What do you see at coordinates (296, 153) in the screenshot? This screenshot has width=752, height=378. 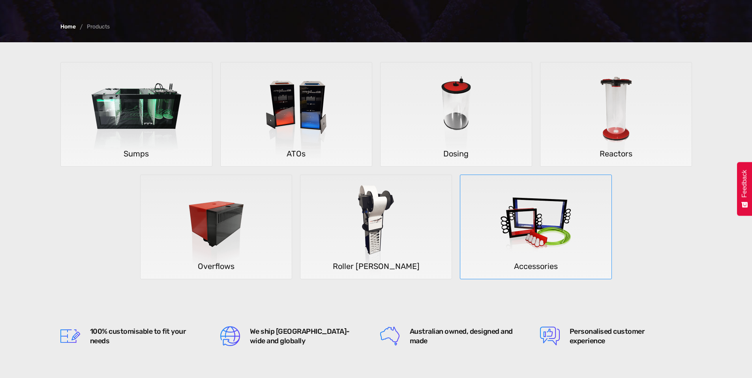 I see `h5: ATOs` at bounding box center [296, 153].